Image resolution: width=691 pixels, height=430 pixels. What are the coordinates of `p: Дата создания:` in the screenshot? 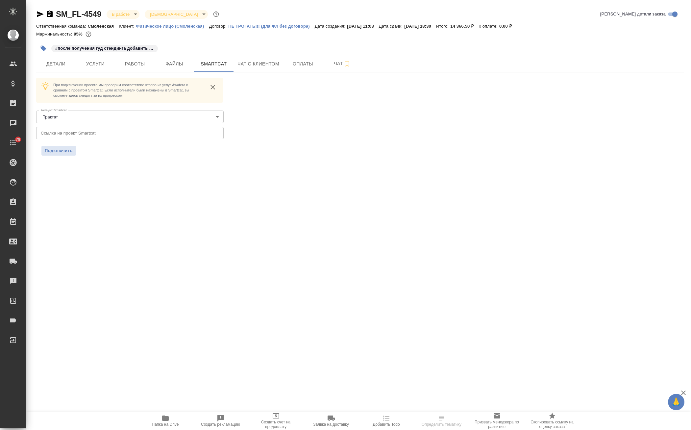 It's located at (331, 26).